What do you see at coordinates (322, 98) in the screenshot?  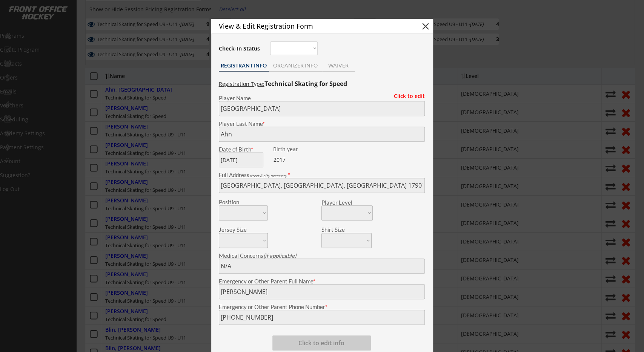 I see `div: Player Name` at bounding box center [322, 98].